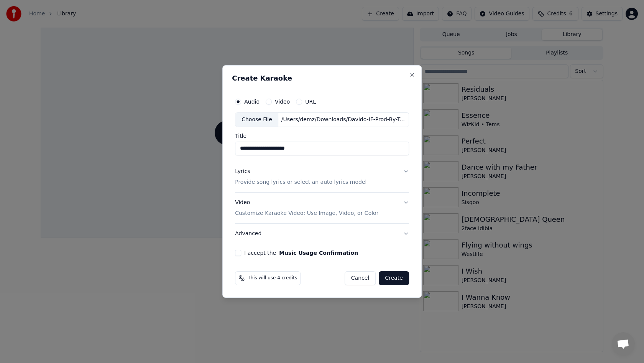 This screenshot has height=363, width=644. I want to click on button: VideoCustomize Karaoke Video: Use Image, Video, or Color, so click(322, 208).